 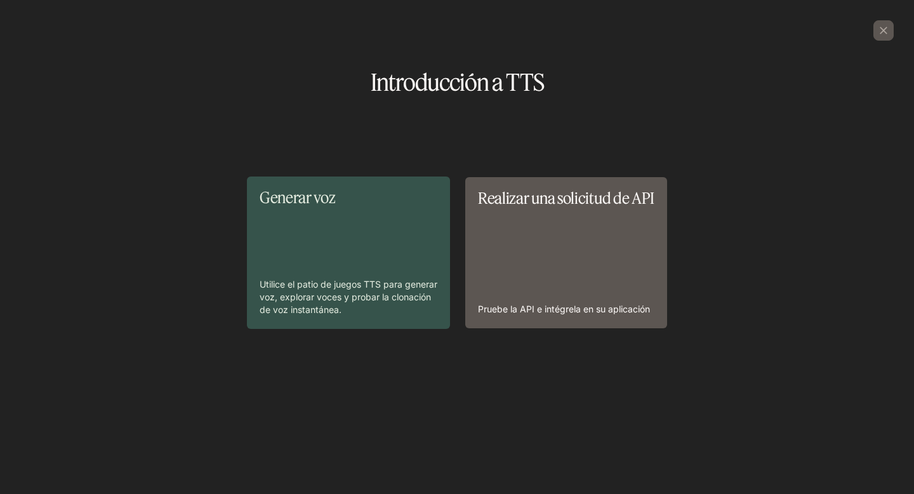 I want to click on a: Realizar una solicitud de APIPruebe la API e intégrela en su aplicación, so click(x=566, y=253).